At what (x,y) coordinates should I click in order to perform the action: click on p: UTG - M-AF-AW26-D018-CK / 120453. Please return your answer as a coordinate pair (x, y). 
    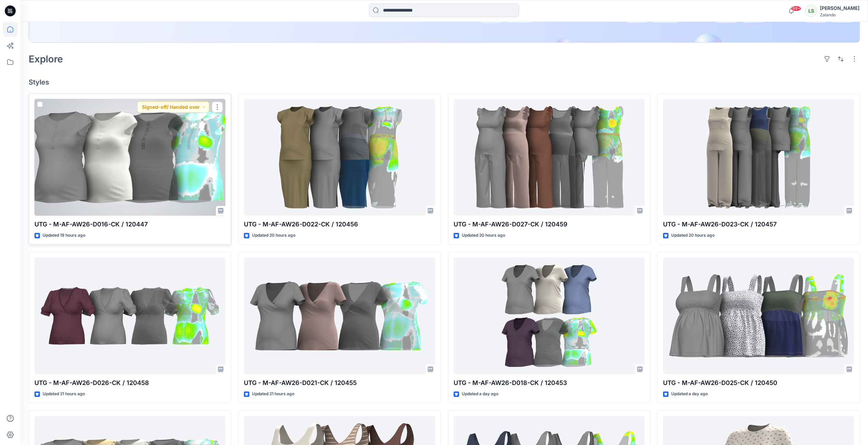
    Looking at the image, I should click on (549, 383).